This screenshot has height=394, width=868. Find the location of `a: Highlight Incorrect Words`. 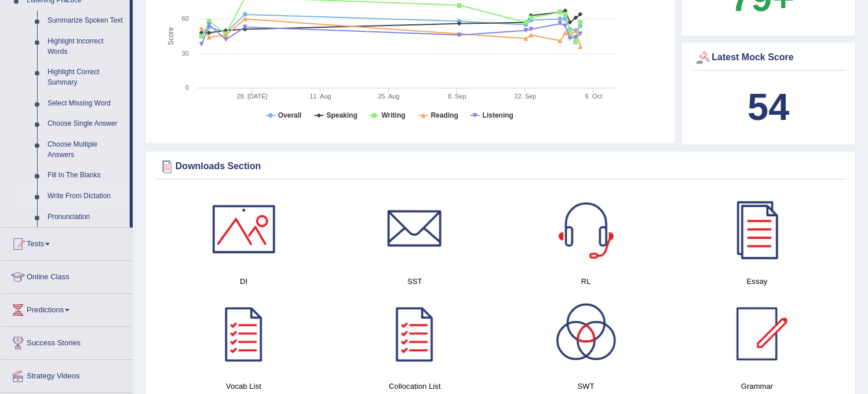

a: Highlight Incorrect Words is located at coordinates (86, 46).